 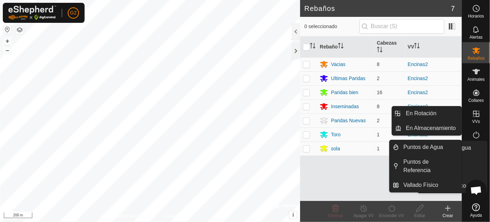 What do you see at coordinates (476, 215) in the screenshot?
I see `span: Ayuda` at bounding box center [476, 215].